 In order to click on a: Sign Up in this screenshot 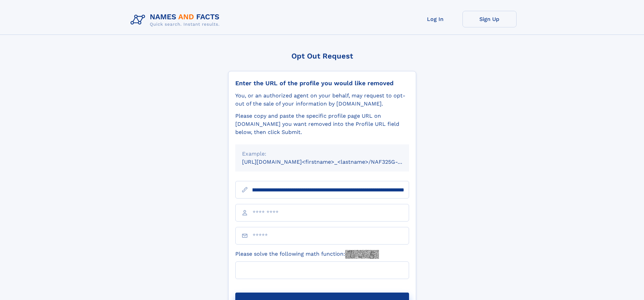, I will do `click(489, 19)`.